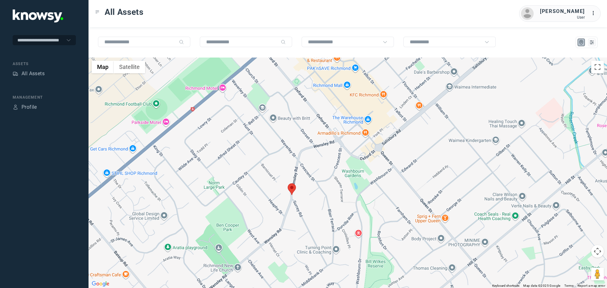 This screenshot has height=288, width=607. Describe the element at coordinates (38, 16) in the screenshot. I see `img: Application Logo` at that location.